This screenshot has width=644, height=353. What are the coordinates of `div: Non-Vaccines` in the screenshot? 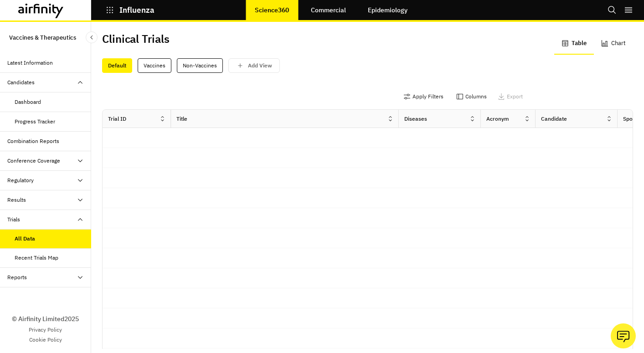 It's located at (199, 66).